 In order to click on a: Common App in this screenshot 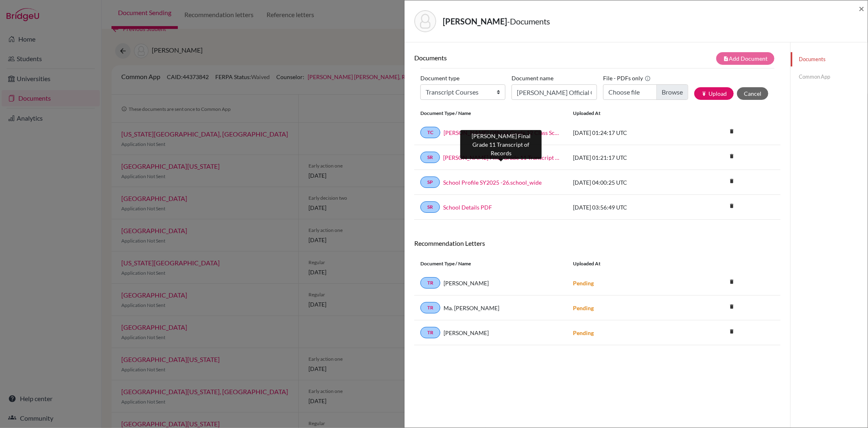, I will do `click(829, 77)`.